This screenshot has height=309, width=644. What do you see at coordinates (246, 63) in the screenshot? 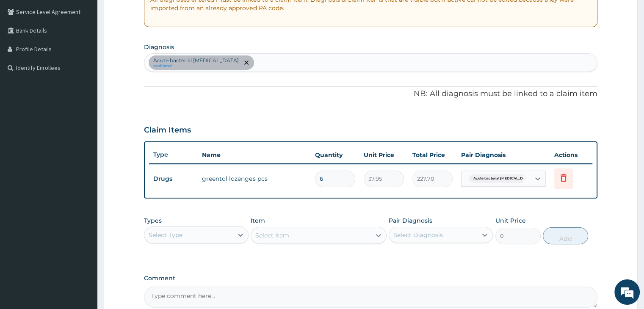
I see `span: remove selection option` at bounding box center [246, 63].